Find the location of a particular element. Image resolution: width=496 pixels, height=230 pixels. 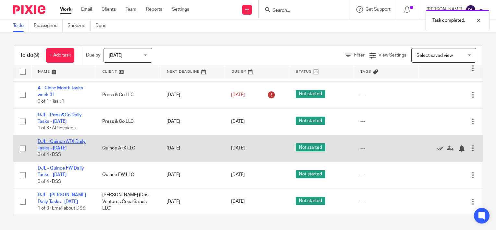

p: Task completed. is located at coordinates (449, 20).